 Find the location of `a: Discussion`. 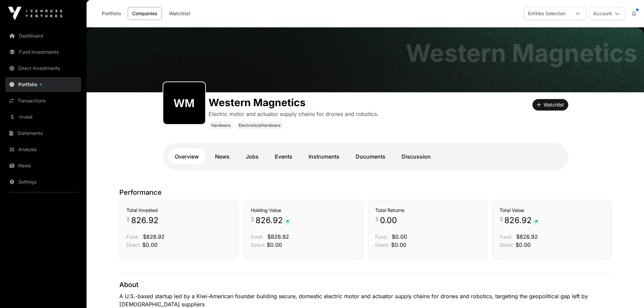

a: Discussion is located at coordinates (417, 156).